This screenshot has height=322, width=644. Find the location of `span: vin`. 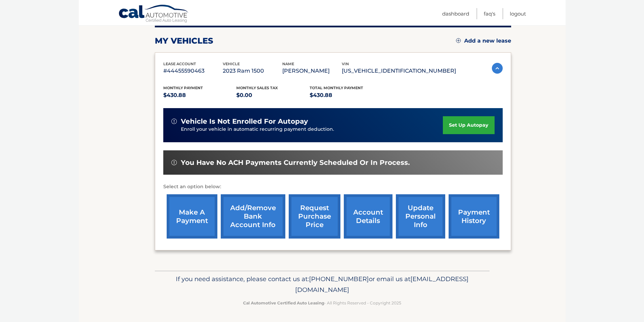

span: vin is located at coordinates (345, 64).